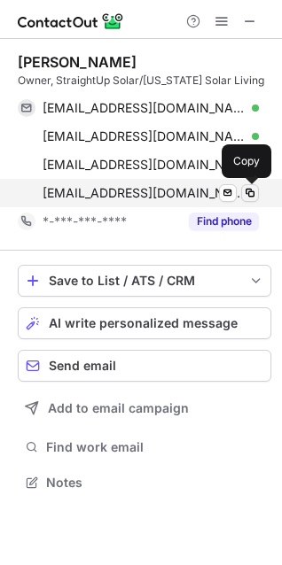 The image size is (282, 565). Describe the element at coordinates (144, 447) in the screenshot. I see `button: Find work email` at that location.